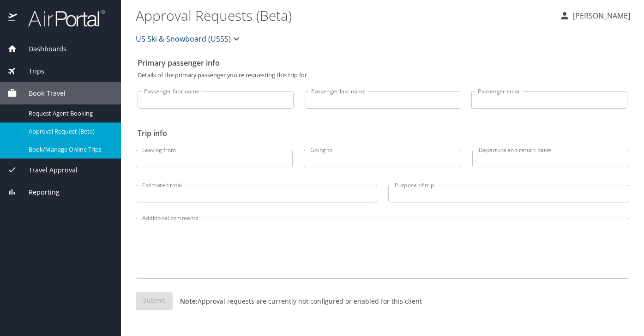 The width and height of the screenshot is (644, 336). I want to click on h2: Trip info, so click(383, 133).